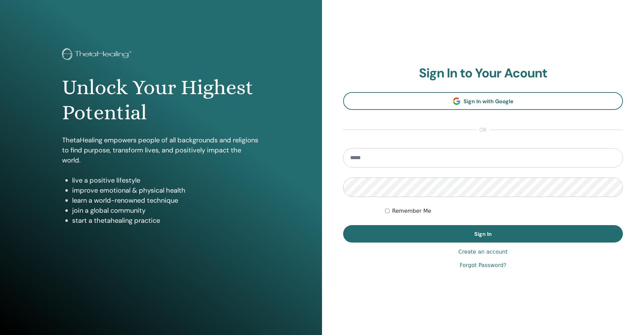 This screenshot has height=335, width=644. Describe the element at coordinates (161, 150) in the screenshot. I see `p: ThetaHealing empowers people of all backgrounds and religions to find purpose, transform lives, a...` at that location.